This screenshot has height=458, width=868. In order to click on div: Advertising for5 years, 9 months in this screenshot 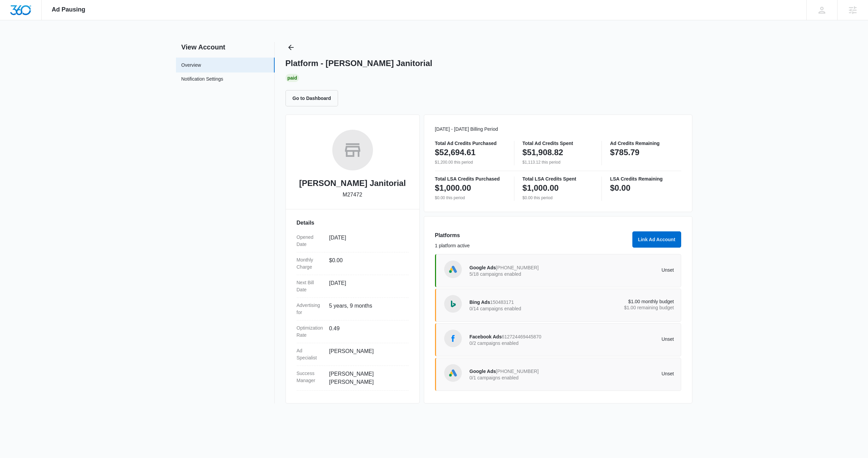, I will do `click(352, 309)`.